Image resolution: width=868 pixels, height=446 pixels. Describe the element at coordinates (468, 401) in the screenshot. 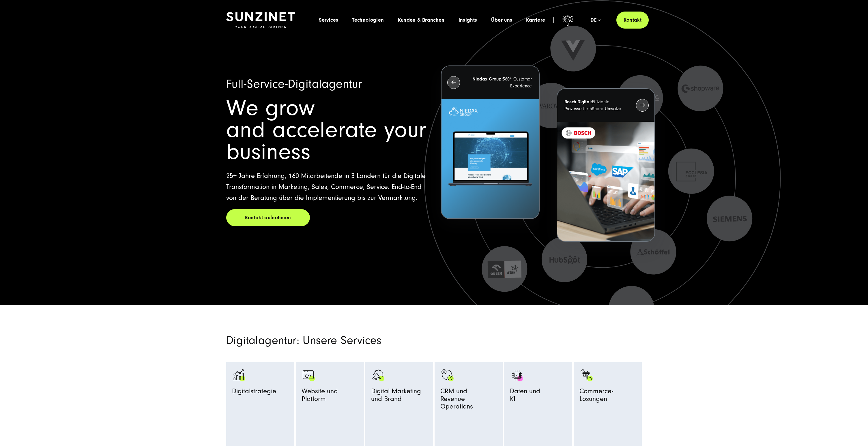

I see `span: CRM und Revenue Operations` at that location.